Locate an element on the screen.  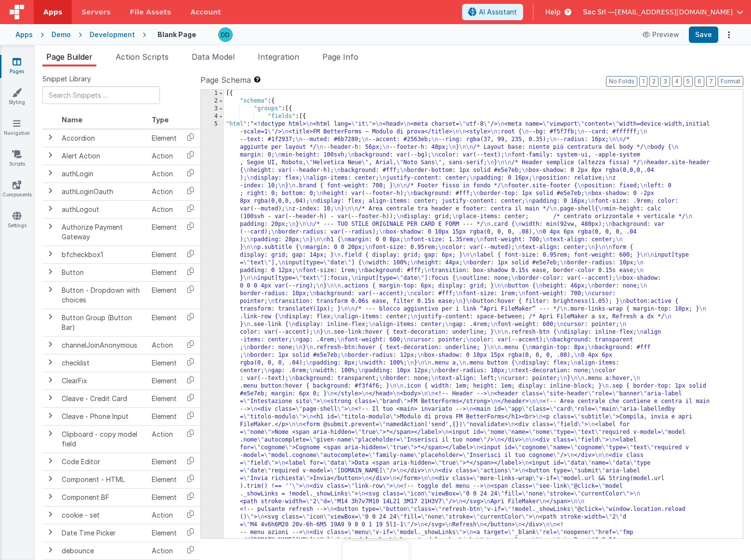
button: Options is located at coordinates (729, 35).